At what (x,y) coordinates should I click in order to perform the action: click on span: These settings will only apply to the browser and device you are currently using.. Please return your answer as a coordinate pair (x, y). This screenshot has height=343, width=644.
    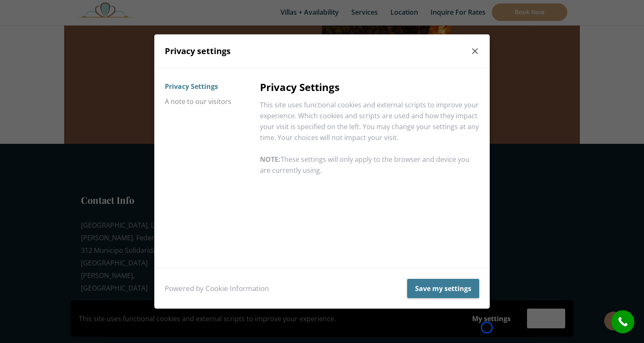
    Looking at the image, I should click on (365, 165).